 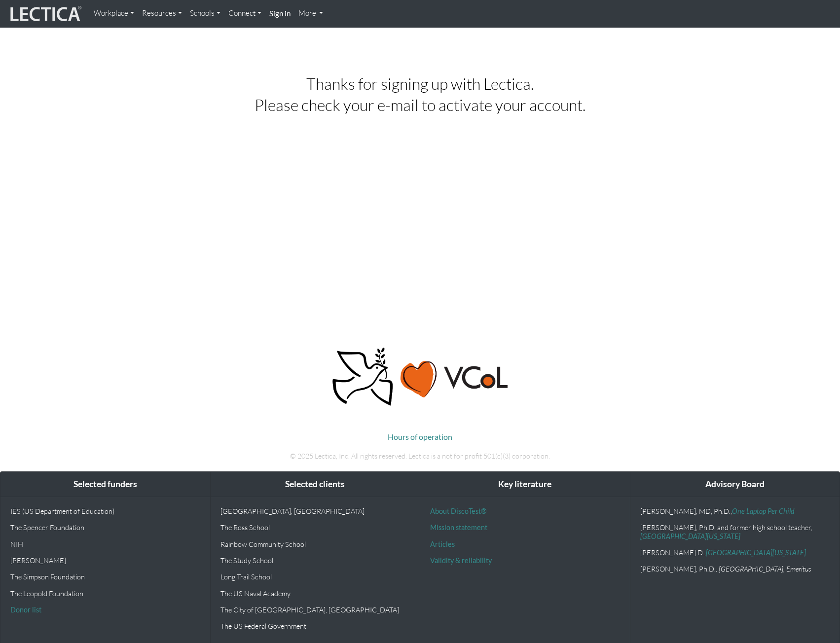 What do you see at coordinates (461, 560) in the screenshot?
I see `a: Validity & reliability` at bounding box center [461, 560].